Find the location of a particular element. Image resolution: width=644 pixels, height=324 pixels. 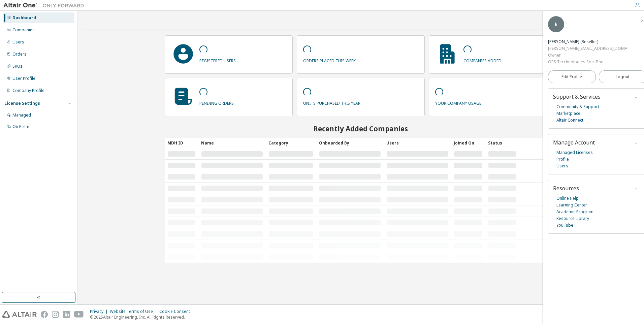

a: Learning Center is located at coordinates (571, 205).